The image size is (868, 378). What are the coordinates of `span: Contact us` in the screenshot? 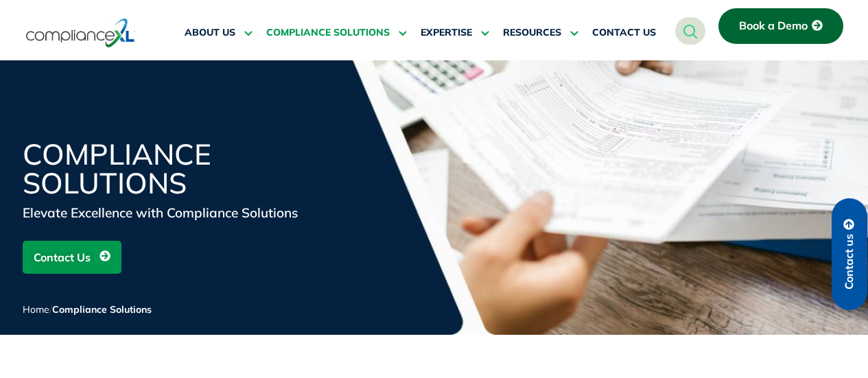 It's located at (850, 262).